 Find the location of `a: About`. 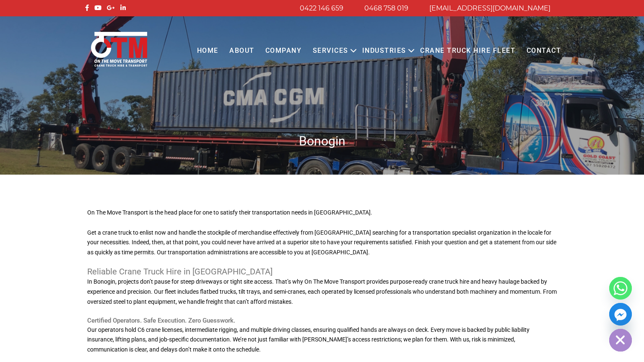

a: About is located at coordinates (242, 51).